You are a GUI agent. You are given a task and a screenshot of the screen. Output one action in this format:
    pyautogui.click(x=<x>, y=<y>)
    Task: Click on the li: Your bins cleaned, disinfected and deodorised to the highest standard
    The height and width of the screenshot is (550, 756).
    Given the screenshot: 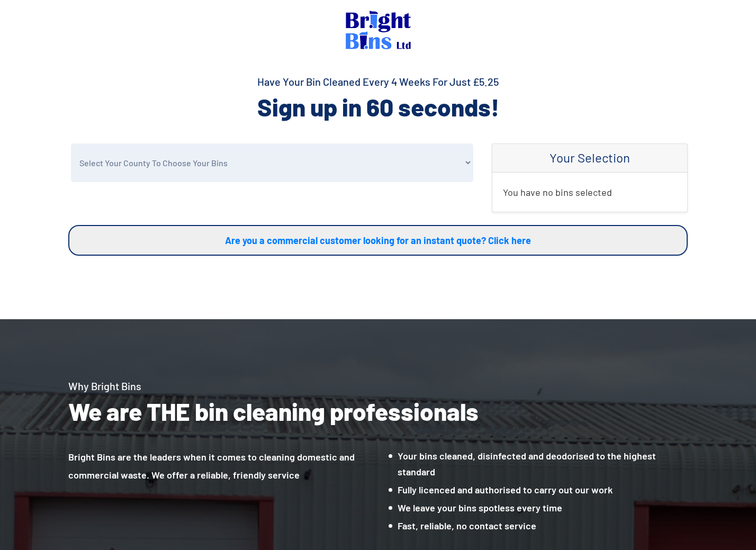 What is the action you would take?
    pyautogui.click(x=538, y=464)
    